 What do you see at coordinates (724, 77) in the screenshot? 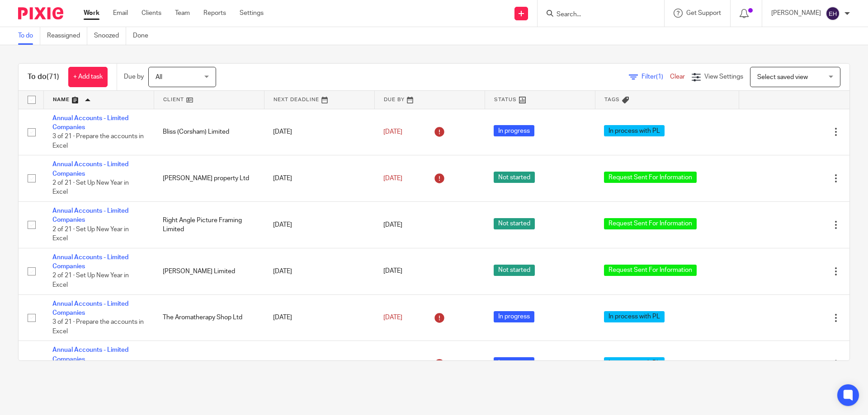
I see `span: View Settings` at bounding box center [724, 77].